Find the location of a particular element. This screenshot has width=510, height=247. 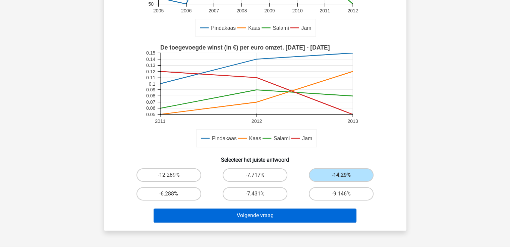

label: -12.289% is located at coordinates (169, 175).